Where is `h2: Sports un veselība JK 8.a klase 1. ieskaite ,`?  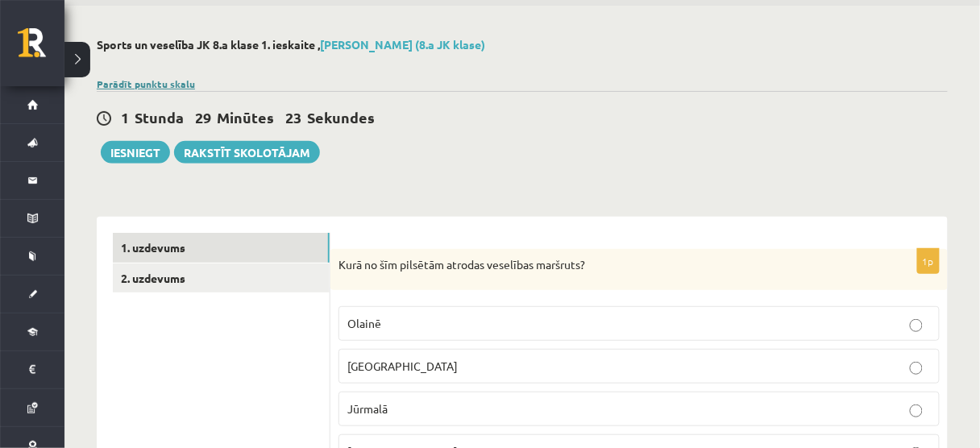
h2: Sports un veselība JK 8.a klase 1. ieskaite , is located at coordinates (522, 44).